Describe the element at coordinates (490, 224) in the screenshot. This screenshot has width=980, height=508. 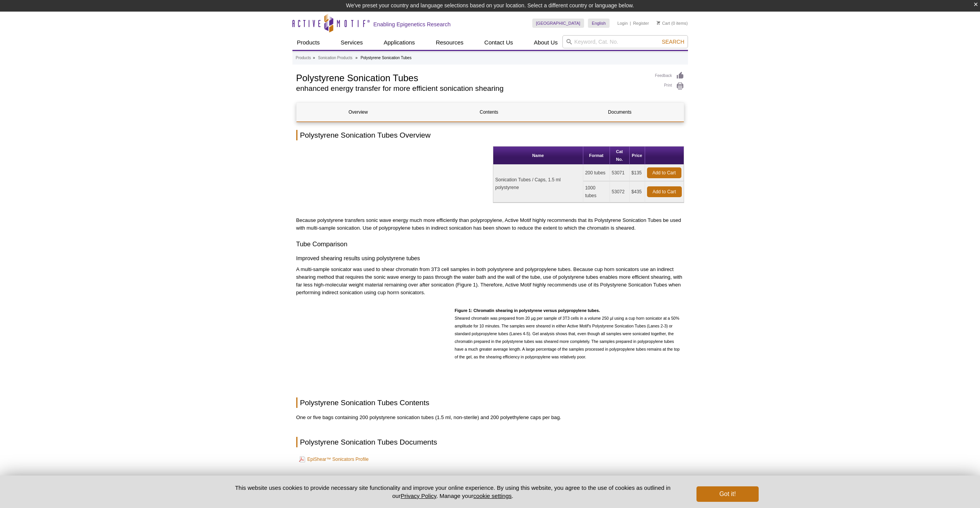
I see `p: Because polystyrene transfers sonic wave energy much more efficiently than polypropylene, Active ...` at that location.